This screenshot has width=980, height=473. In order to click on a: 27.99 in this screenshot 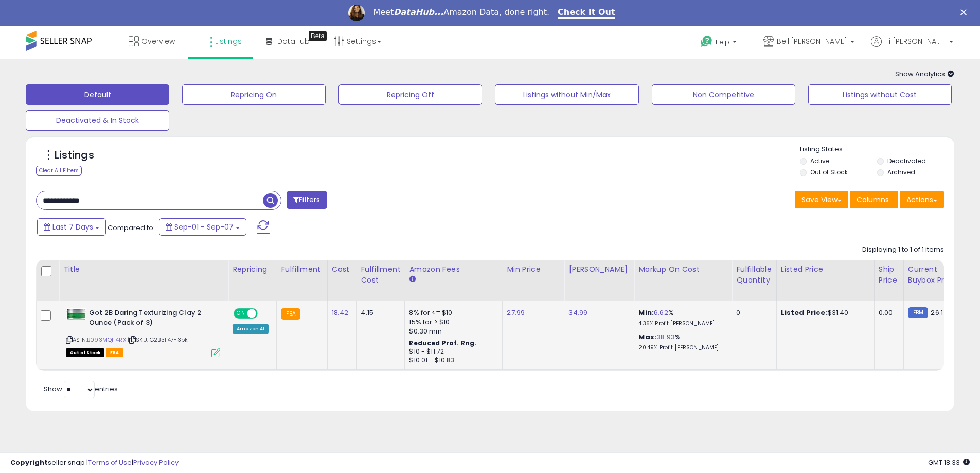, I will do `click(516, 312)`.